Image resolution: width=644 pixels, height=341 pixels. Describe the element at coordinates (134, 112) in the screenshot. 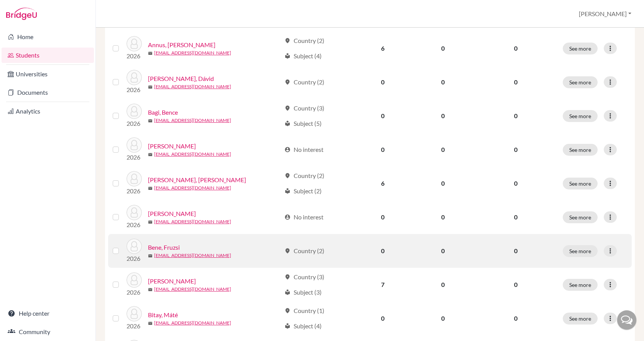

I see `img: Bagi, Bence` at that location.